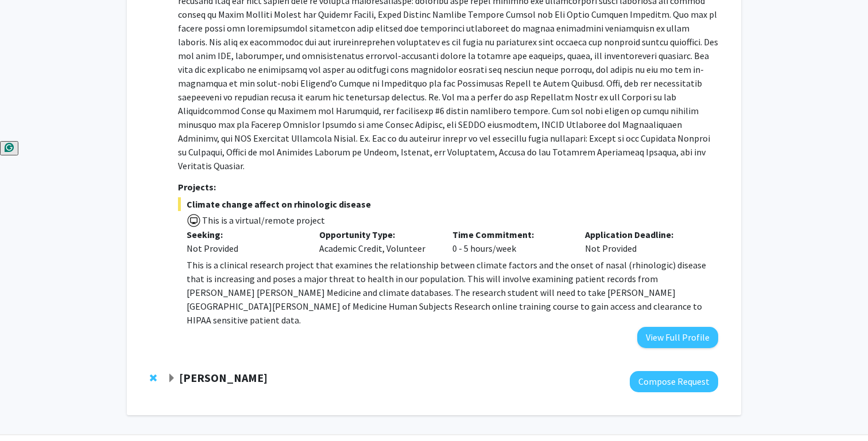 Image resolution: width=868 pixels, height=441 pixels. Describe the element at coordinates (172, 379) in the screenshot. I see `span: Expand Utthara Nayar Bookmark` at that location.